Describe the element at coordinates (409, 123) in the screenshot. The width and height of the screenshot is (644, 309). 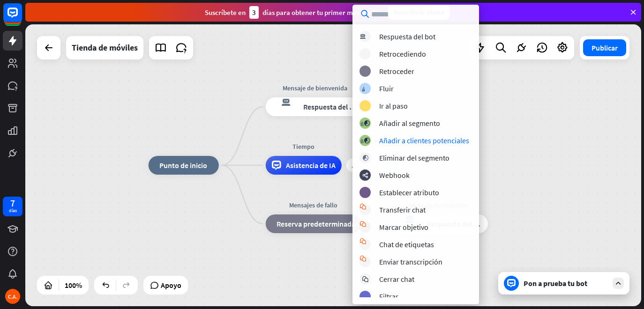
I see `div: Añadir al segmento` at that location.